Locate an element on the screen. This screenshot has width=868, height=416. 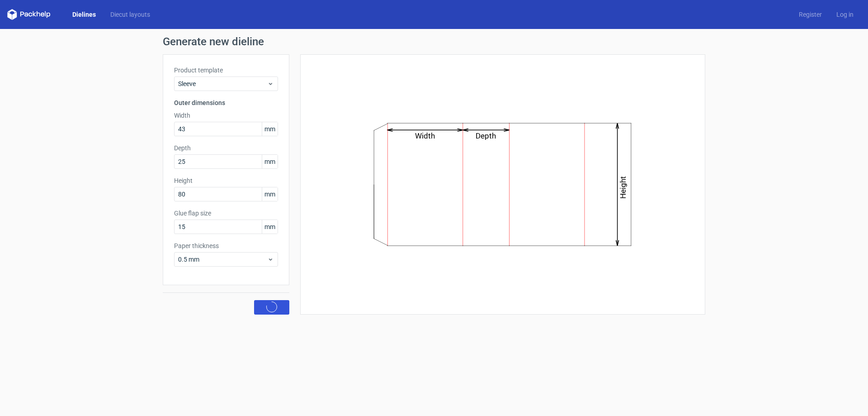
a: Diecut layouts is located at coordinates (130, 14).